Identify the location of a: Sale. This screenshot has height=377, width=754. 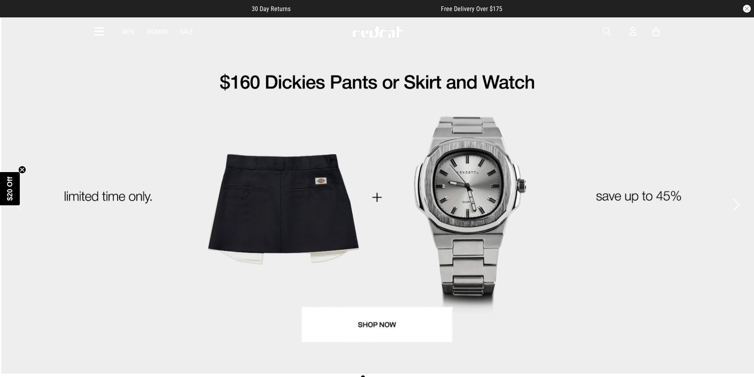
(186, 32).